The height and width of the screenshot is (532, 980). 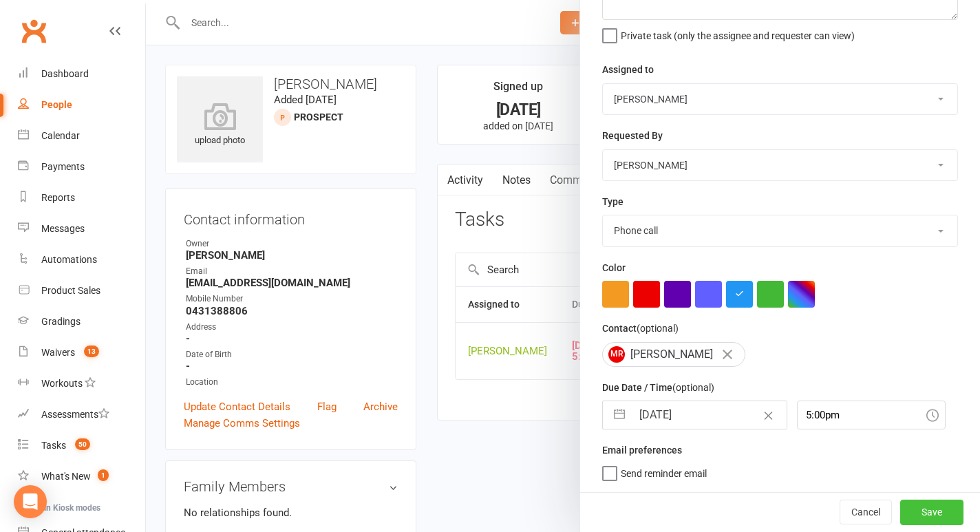 What do you see at coordinates (54, 446) in the screenshot?
I see `div: Tasks` at bounding box center [54, 446].